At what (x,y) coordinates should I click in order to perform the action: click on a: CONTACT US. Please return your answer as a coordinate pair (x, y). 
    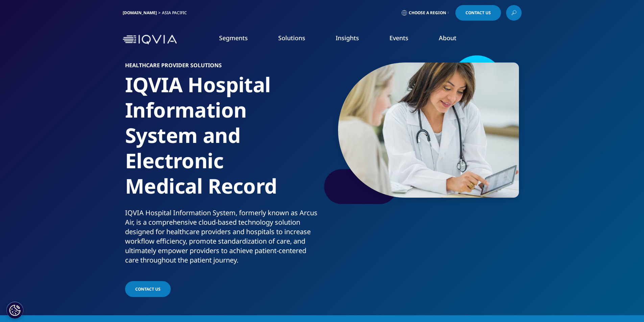
    Looking at the image, I should click on (148, 288).